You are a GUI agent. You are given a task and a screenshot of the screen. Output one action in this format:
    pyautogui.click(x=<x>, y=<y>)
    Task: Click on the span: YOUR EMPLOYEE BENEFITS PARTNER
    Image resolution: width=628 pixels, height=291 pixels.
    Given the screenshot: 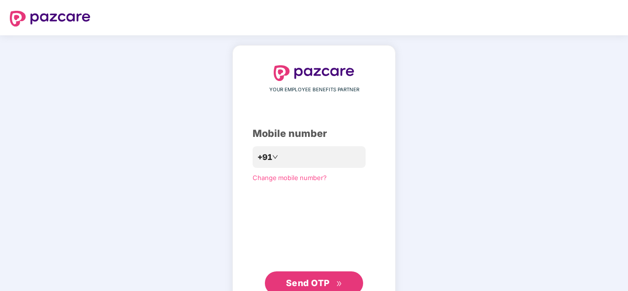 What is the action you would take?
    pyautogui.click(x=314, y=90)
    